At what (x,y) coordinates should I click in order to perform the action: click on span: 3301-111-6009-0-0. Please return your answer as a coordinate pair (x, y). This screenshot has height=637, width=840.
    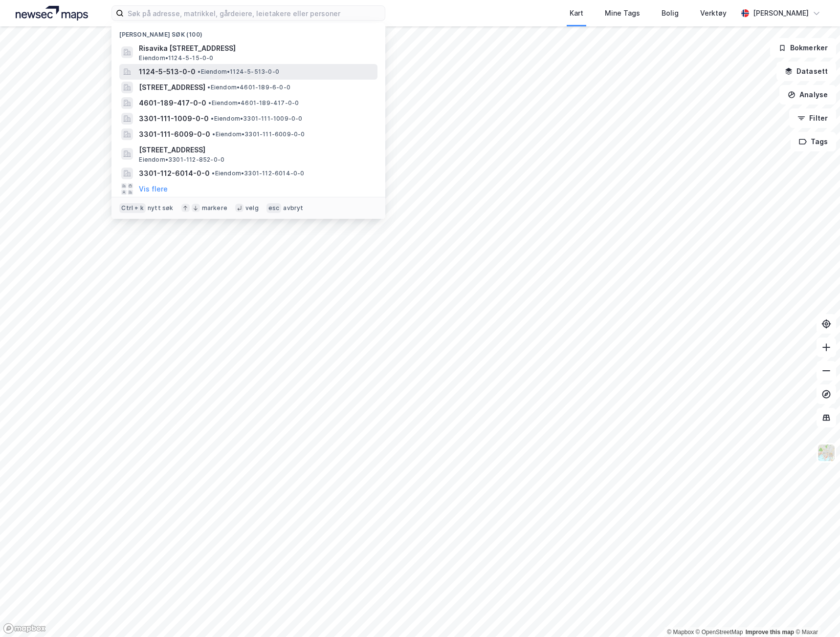
    Looking at the image, I should click on (175, 135).